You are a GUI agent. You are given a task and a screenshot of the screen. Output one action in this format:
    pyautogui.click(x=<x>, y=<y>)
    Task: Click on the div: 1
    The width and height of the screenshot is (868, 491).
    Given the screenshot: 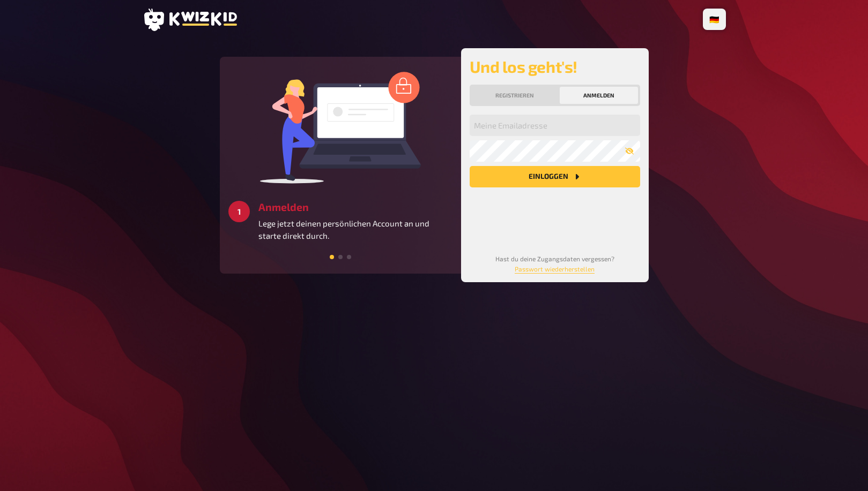 What is the action you would take?
    pyautogui.click(x=239, y=212)
    